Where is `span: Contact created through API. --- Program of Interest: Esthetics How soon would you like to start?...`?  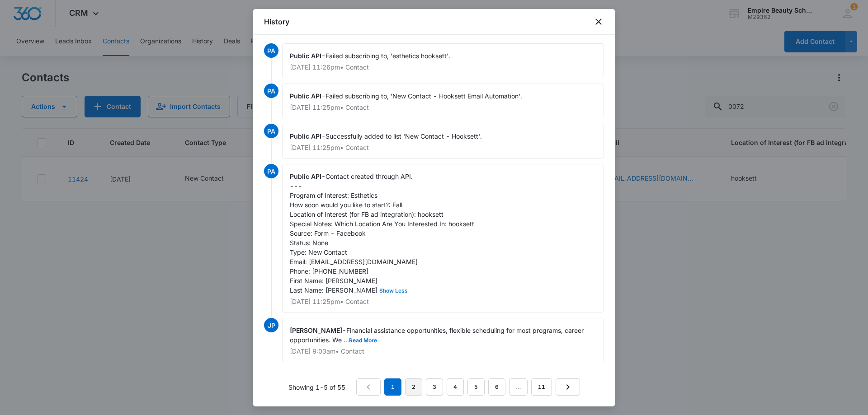
span: Contact created through API. --- Program of Interest: Esthetics How soon would you like to start?... is located at coordinates (382, 233).